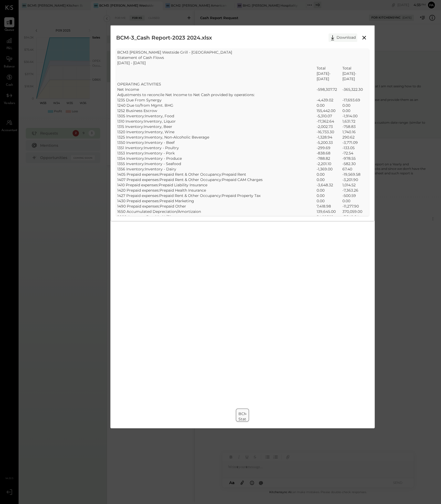 This screenshot has width=441, height=504. I want to click on td: 1351 Inventory:Inventory - Poultry, so click(217, 148).